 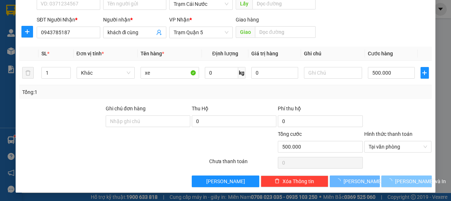 I want to click on input: VD: Bàn, Ghế, so click(x=170, y=73).